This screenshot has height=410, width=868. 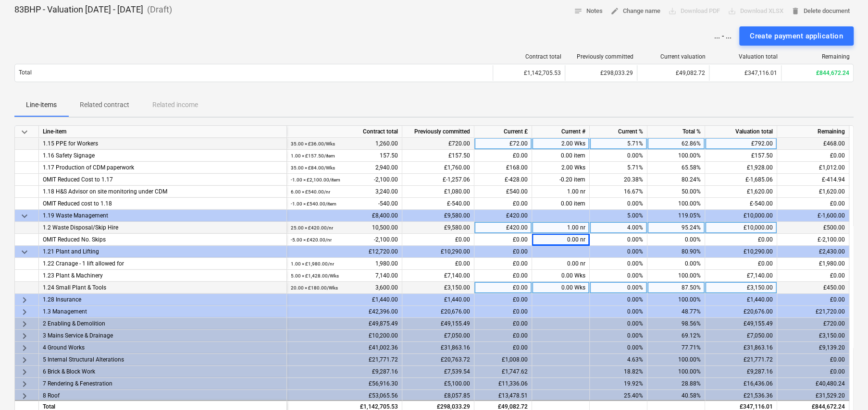 What do you see at coordinates (601, 73) in the screenshot?
I see `div: £298,033.29` at bounding box center [601, 73].